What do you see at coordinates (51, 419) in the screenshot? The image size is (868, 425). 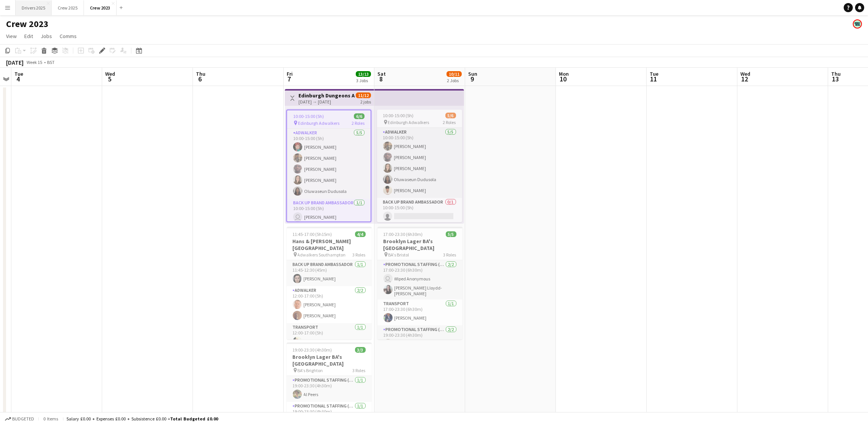 I see `span: 0 items` at bounding box center [51, 419].